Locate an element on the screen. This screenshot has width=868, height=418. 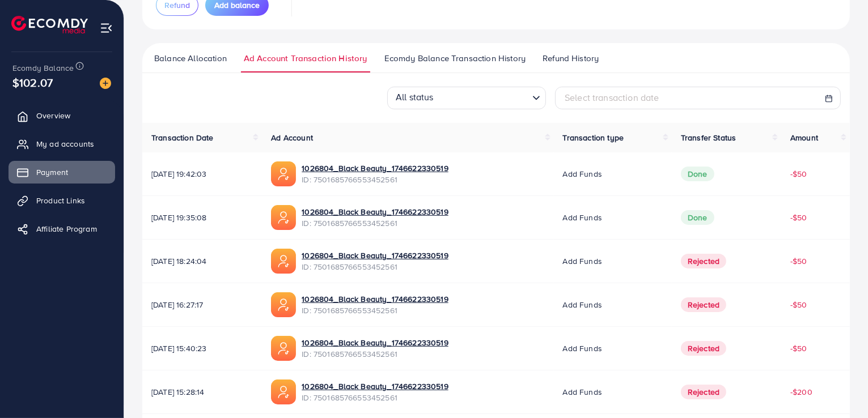
span: Transaction Date is located at coordinates (183, 138).